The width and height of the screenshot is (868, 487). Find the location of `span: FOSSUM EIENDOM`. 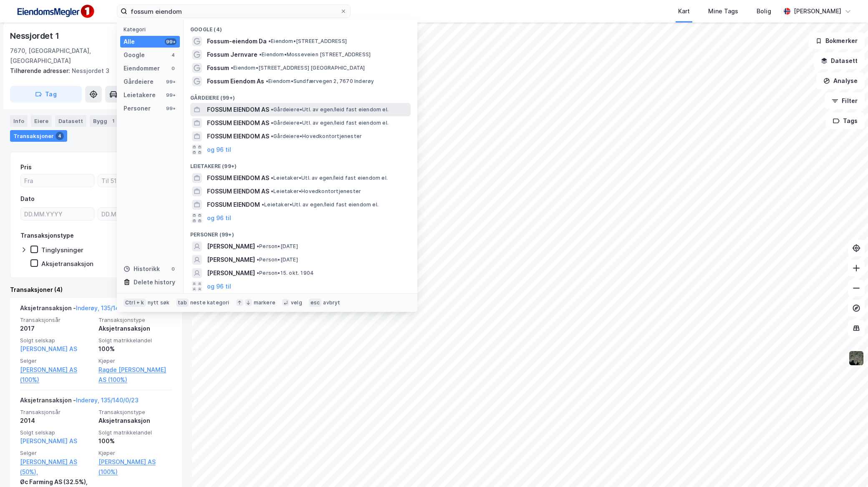

span: FOSSUM EIENDOM is located at coordinates (233, 205).